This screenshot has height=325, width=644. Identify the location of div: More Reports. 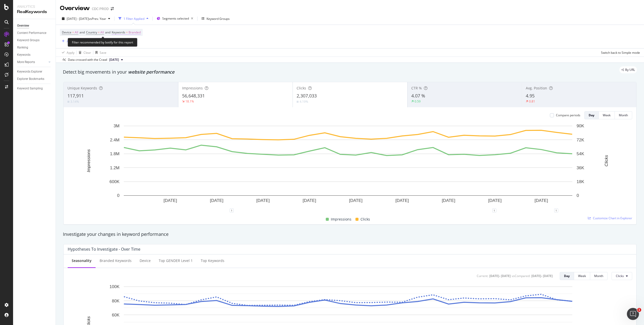
(26, 62).